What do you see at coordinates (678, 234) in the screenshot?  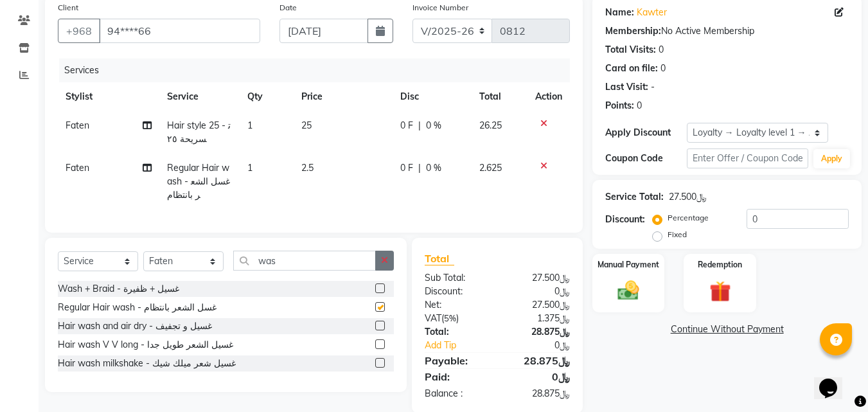 I see `label: Fixed` at bounding box center [678, 234].